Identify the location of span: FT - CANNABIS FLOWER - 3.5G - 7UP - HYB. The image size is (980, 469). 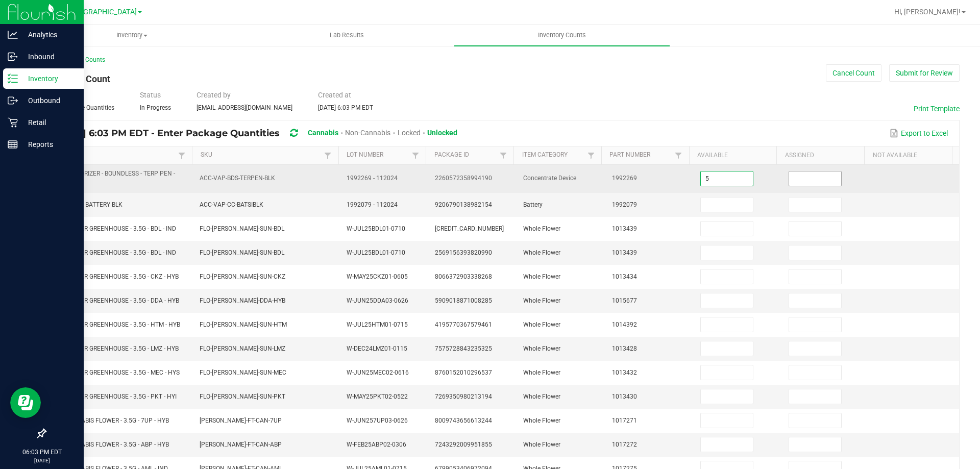
(110, 420).